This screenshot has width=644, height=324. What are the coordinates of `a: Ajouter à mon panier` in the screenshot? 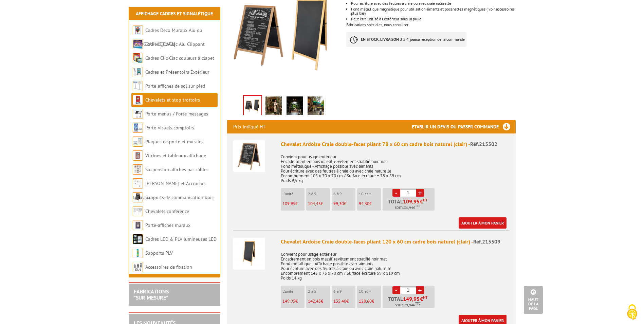 It's located at (482, 223).